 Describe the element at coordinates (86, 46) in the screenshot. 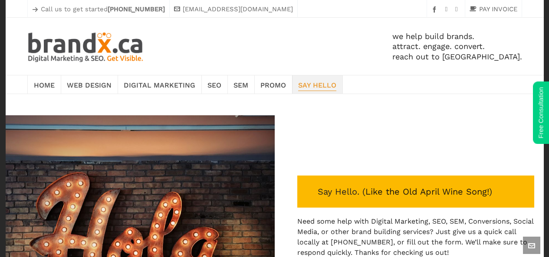

I see `img: Edmonton SEO. SEM. Web Design. Print. Brandx Digital Marketing & SEO` at that location.